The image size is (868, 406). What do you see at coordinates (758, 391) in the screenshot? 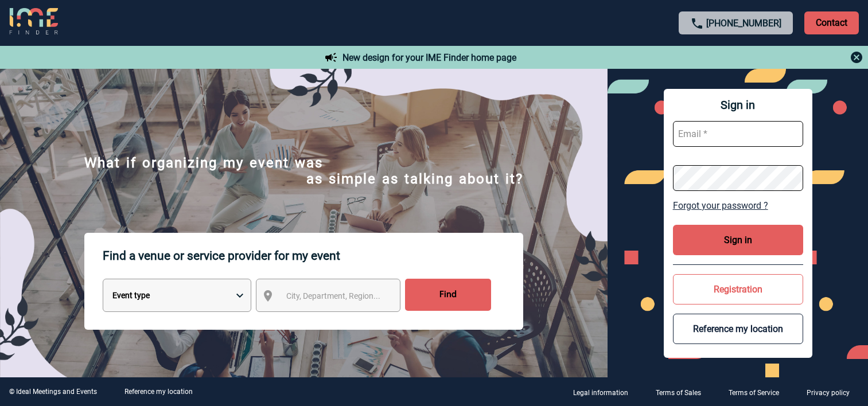
I see `a: Terms of Service` at bounding box center [758, 391].